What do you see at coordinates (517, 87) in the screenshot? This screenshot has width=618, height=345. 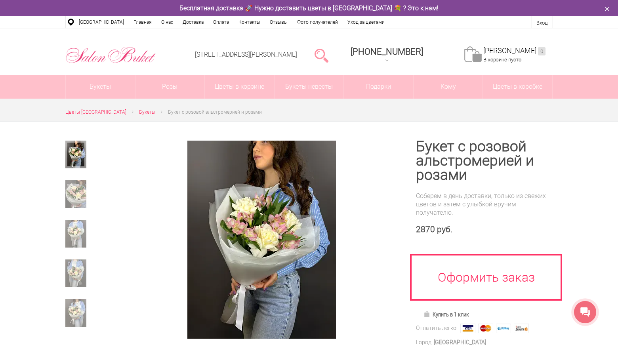 I see `a: Цветы в коробке` at bounding box center [517, 87].